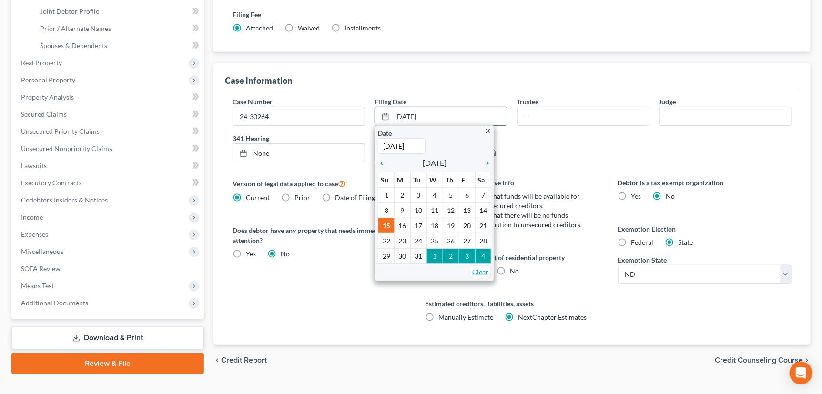 This screenshot has width=822, height=394. What do you see at coordinates (419, 195) in the screenshot?
I see `td: 3` at bounding box center [419, 195].